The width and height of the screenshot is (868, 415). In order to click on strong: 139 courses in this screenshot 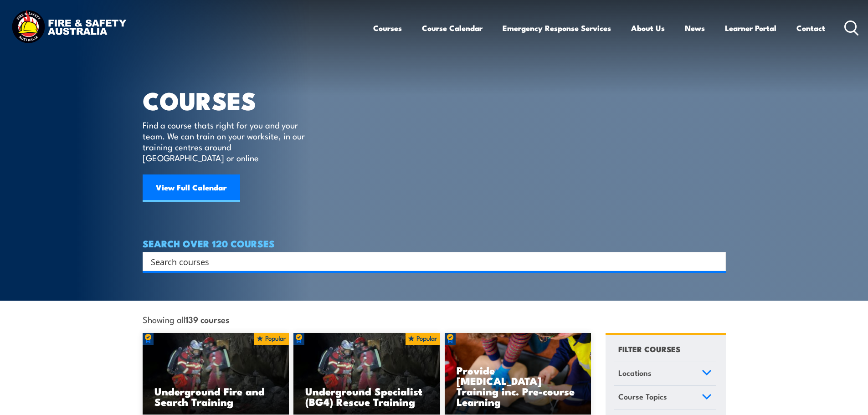, I will do `click(207, 319)`.